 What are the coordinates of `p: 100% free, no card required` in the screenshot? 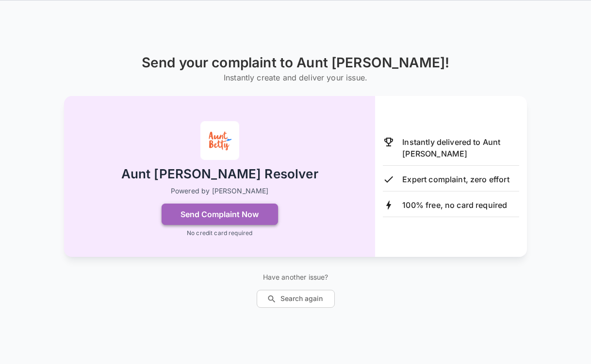 It's located at (454, 205).